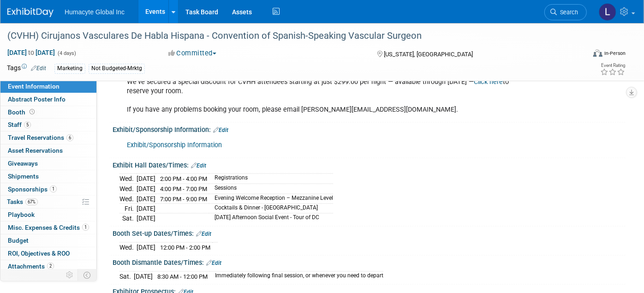 The height and width of the screenshot is (293, 644). What do you see at coordinates (49, 189) in the screenshot?
I see `a: Sponsorships1` at bounding box center [49, 189].